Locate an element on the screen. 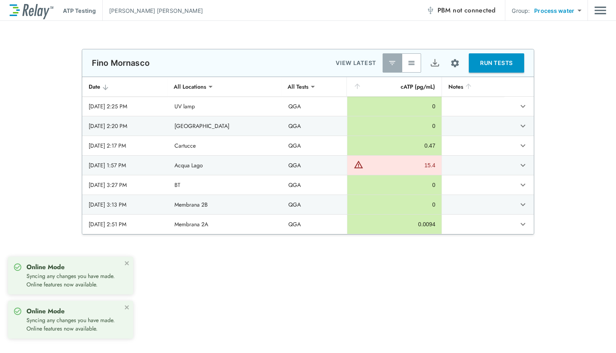  button: PBM not connected is located at coordinates (461, 10).